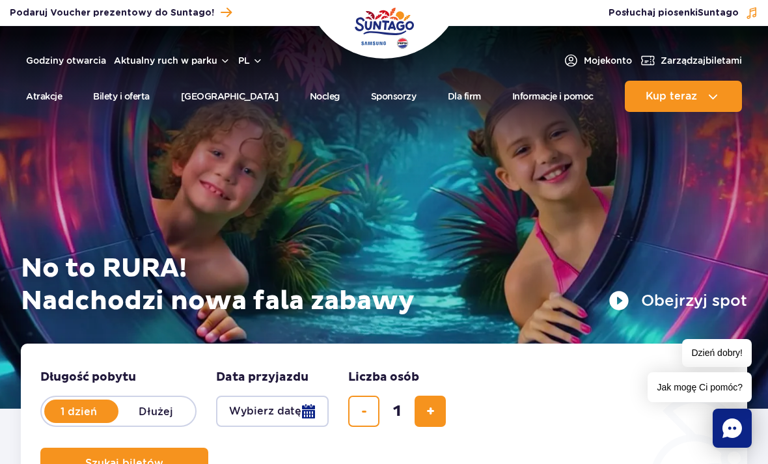 The height and width of the screenshot is (464, 768). Describe the element at coordinates (272, 411) in the screenshot. I see `button: Wybierz datę` at that location.